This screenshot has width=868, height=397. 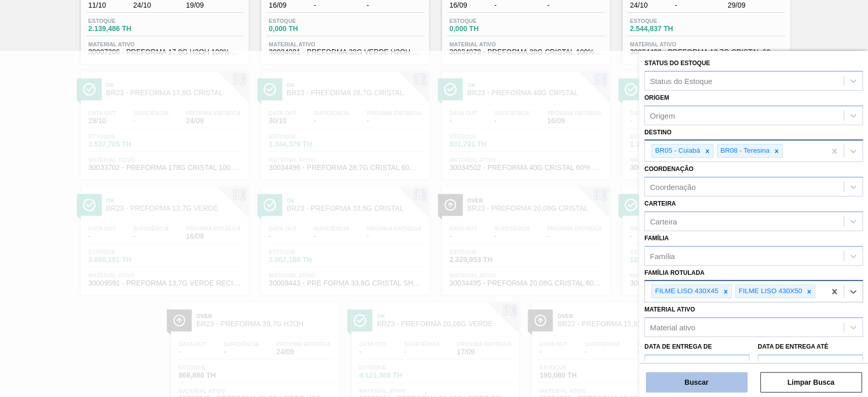 What do you see at coordinates (686, 291) in the screenshot?
I see `div: FILME LISO 430X45` at bounding box center [686, 291].